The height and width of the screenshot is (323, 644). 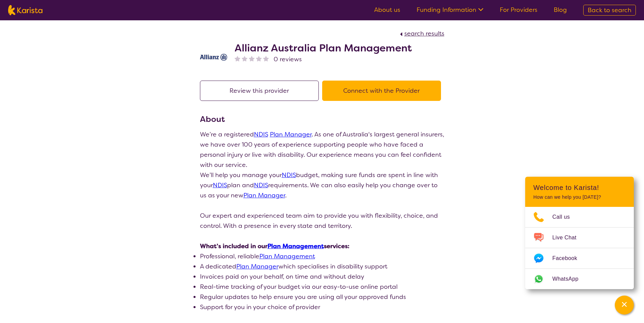 What do you see at coordinates (383, 91) in the screenshot?
I see `a: Connect with the Provider` at bounding box center [383, 91].